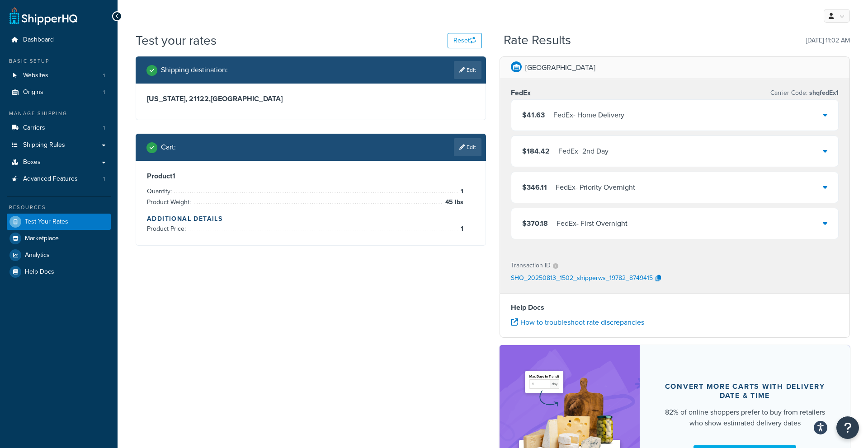 This screenshot has height=448, width=868. Describe the element at coordinates (59, 222) in the screenshot. I see `a: Test Your Rates` at that location.